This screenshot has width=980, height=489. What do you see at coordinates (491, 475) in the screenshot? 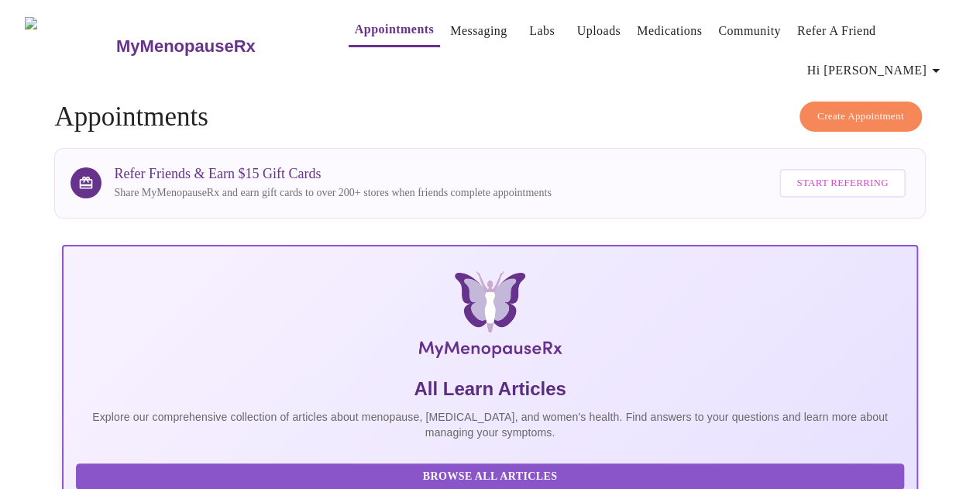
I see `a: Browse All Articles` at bounding box center [491, 475].